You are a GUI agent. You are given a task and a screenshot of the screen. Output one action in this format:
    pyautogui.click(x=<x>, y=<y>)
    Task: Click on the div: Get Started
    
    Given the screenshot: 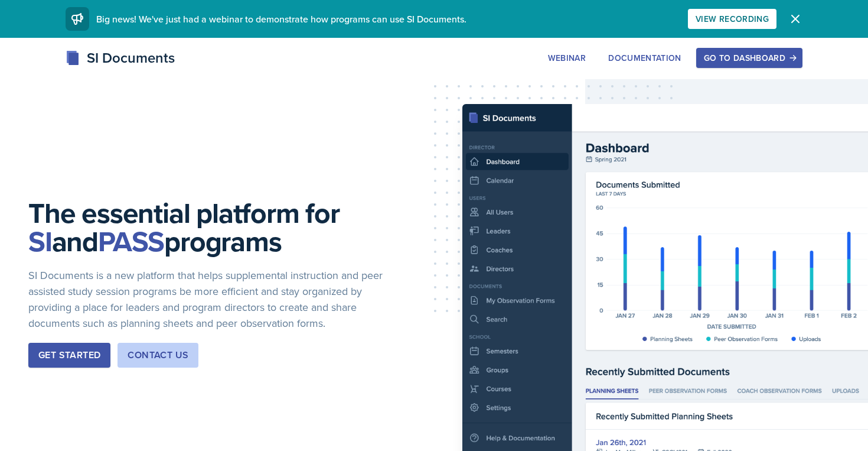 What is the action you would take?
    pyautogui.click(x=69, y=355)
    